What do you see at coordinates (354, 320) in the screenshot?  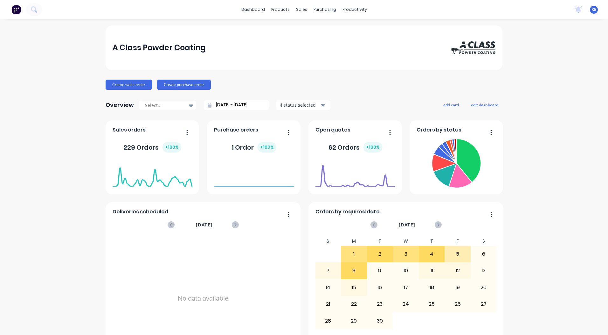 I see `div: 29` at bounding box center [354, 320].